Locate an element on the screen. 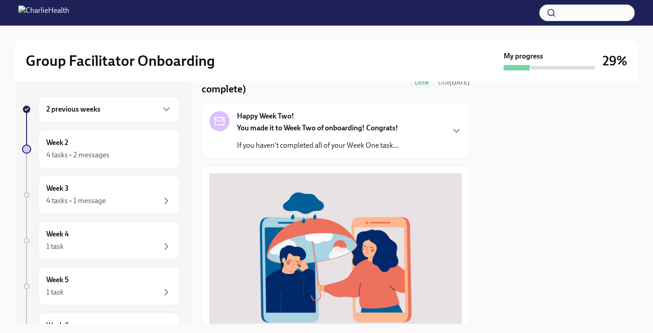 The height and width of the screenshot is (333, 653). h6: 2 previous weeks is located at coordinates (73, 109).